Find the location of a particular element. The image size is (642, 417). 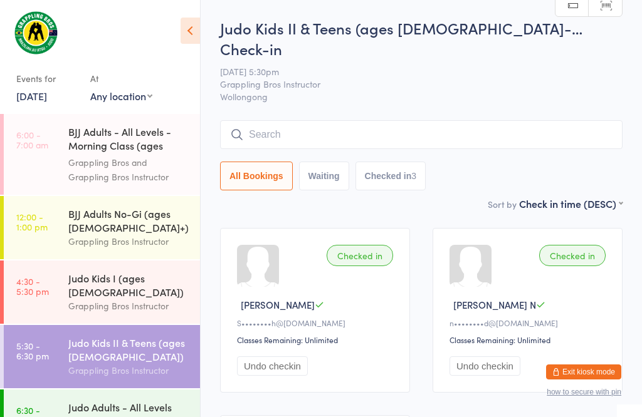

div: Check in time (DESC) is located at coordinates (570, 204).